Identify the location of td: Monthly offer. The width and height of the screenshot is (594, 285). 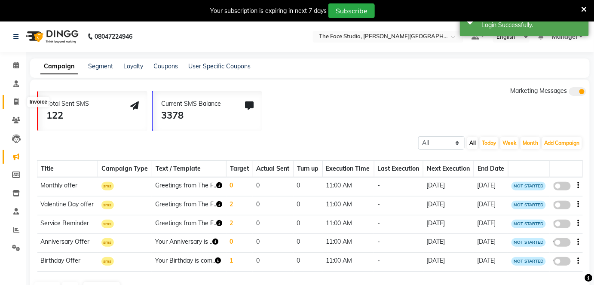
(68, 187).